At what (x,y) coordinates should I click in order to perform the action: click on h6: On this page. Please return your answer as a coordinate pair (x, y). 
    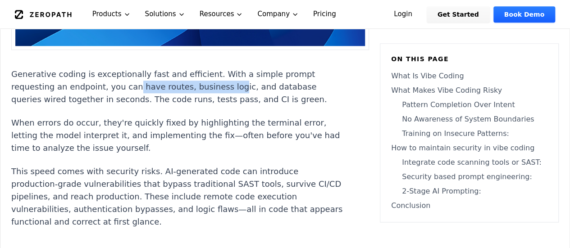
    Looking at the image, I should click on (469, 59).